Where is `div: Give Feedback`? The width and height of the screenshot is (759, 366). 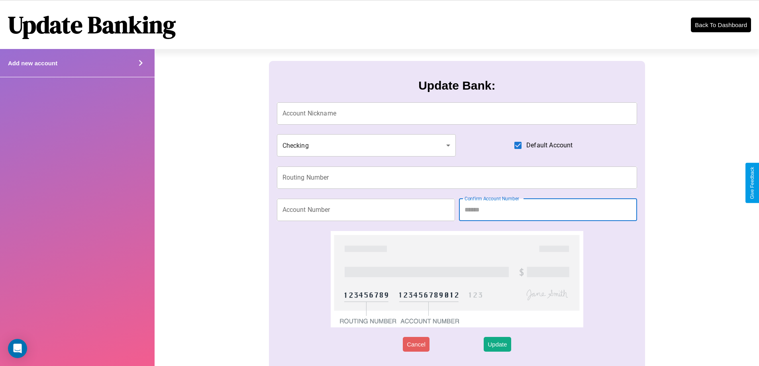 div: Give Feedback is located at coordinates (752, 183).